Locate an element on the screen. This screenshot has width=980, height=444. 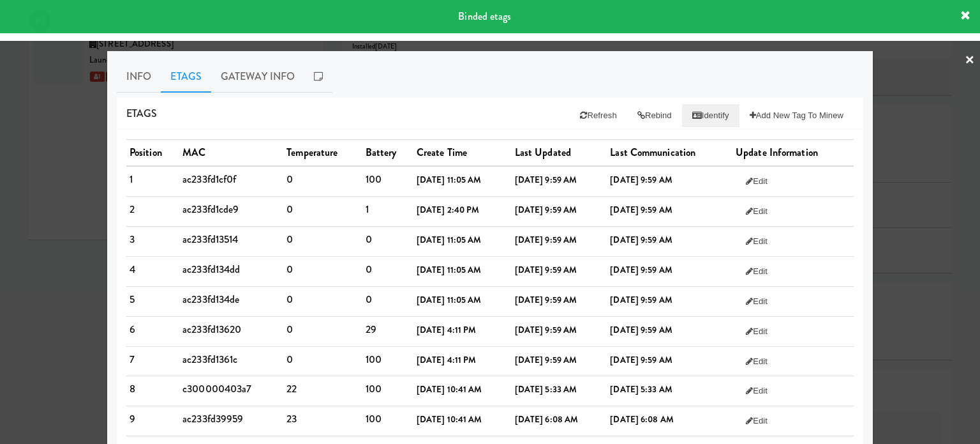
td: 7 is located at coordinates (152, 361).